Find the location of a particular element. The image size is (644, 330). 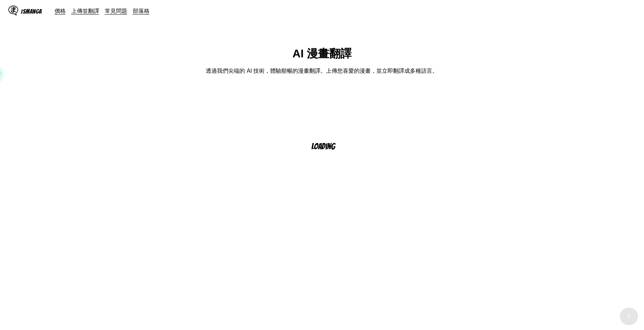

a: 上傳並翻譯 is located at coordinates (85, 11).